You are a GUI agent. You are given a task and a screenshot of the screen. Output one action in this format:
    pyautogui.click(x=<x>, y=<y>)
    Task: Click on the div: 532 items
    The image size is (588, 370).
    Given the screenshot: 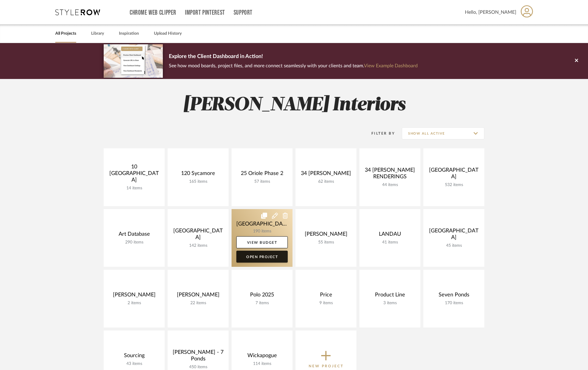 What is the action you would take?
    pyautogui.click(x=454, y=185)
    